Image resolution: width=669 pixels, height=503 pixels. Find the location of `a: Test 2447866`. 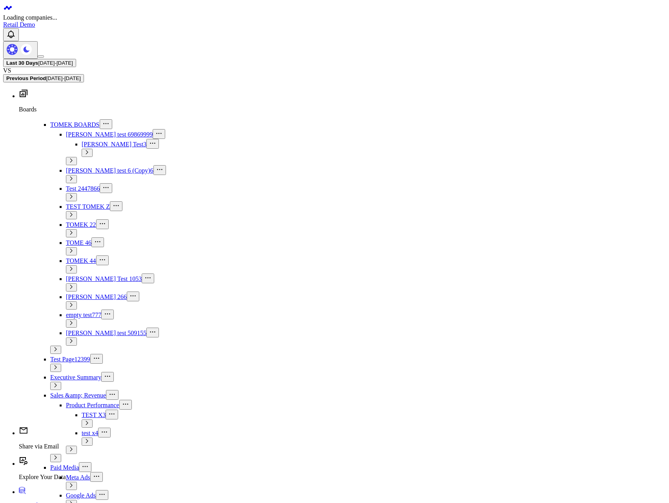

a: Test 2447866 is located at coordinates (83, 188).